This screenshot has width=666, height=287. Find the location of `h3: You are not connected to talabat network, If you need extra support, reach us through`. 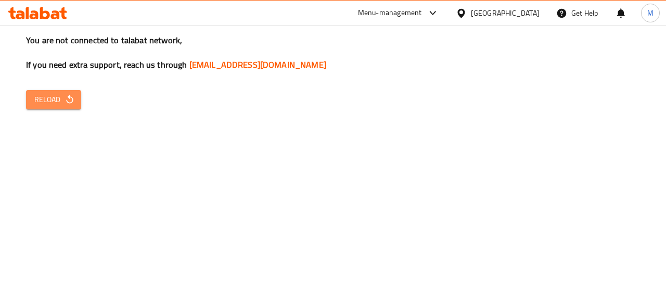

h3: You are not connected to talabat network, If you need extra support, reach us through is located at coordinates (333, 53).